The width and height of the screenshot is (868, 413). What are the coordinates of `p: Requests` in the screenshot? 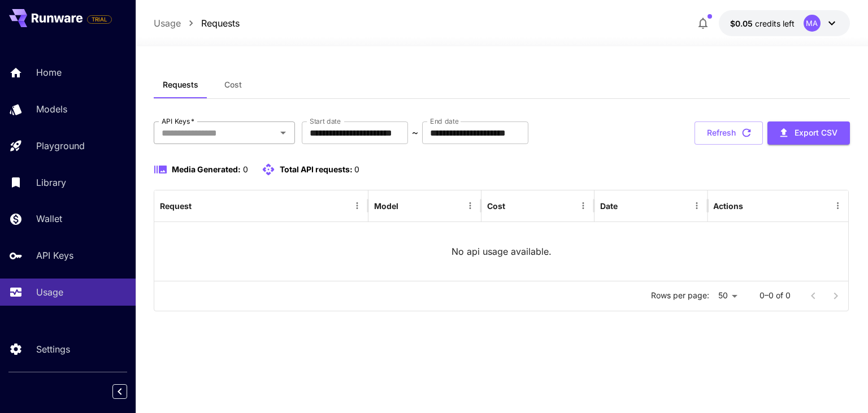 It's located at (220, 23).